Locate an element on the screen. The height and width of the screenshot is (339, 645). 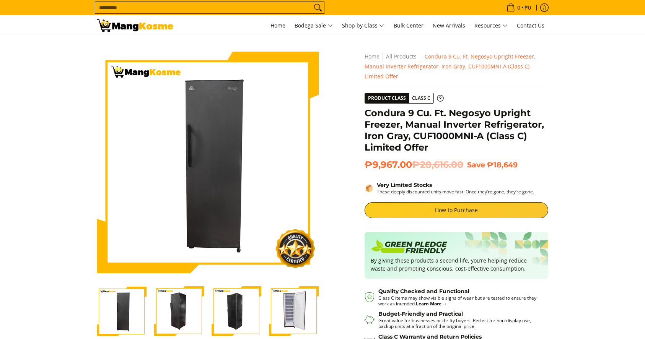
a: Bodega Sale is located at coordinates (314, 26).